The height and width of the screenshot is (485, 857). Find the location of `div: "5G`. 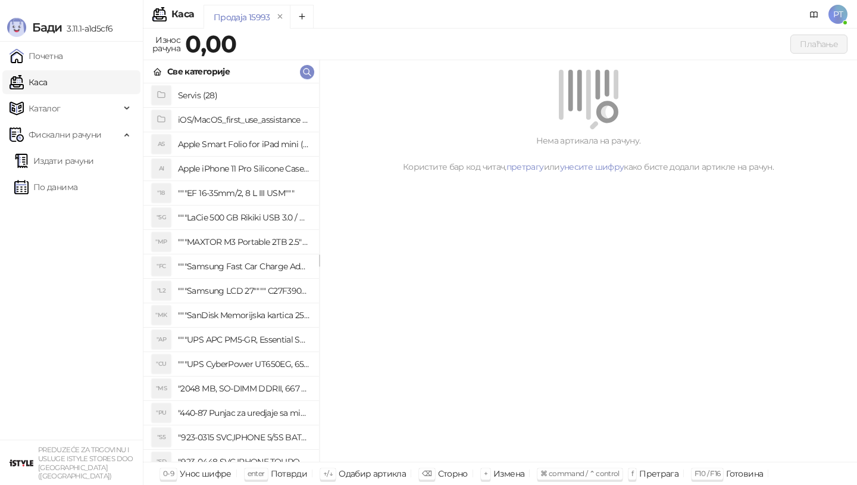

div: "5G is located at coordinates (161, 217).